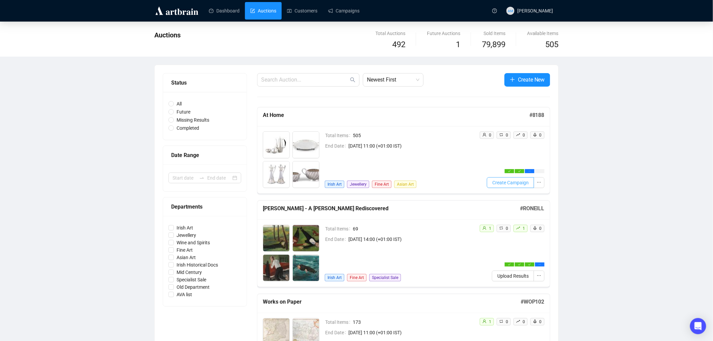 The image size is (713, 341). I want to click on span: Completed, so click(188, 128).